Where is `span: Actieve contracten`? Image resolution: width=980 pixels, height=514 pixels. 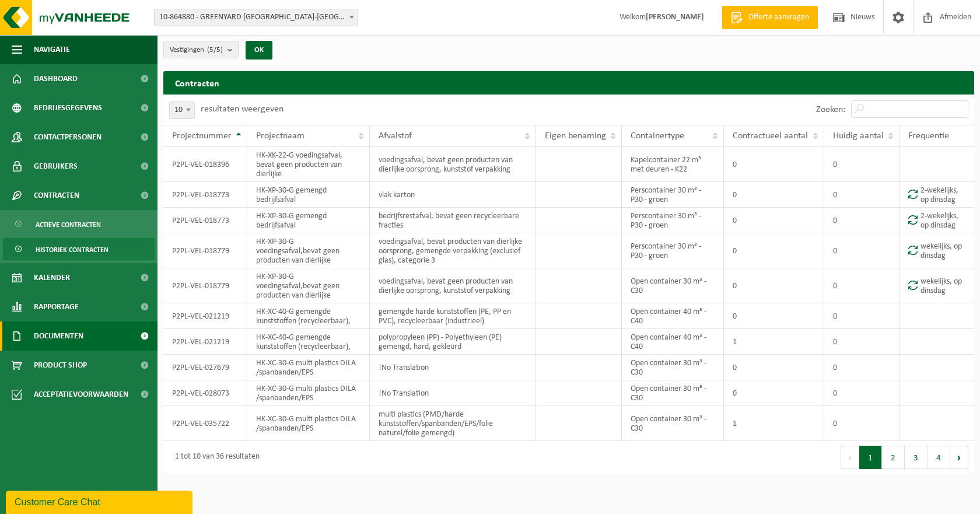
span: Actieve contracten is located at coordinates (68, 225).